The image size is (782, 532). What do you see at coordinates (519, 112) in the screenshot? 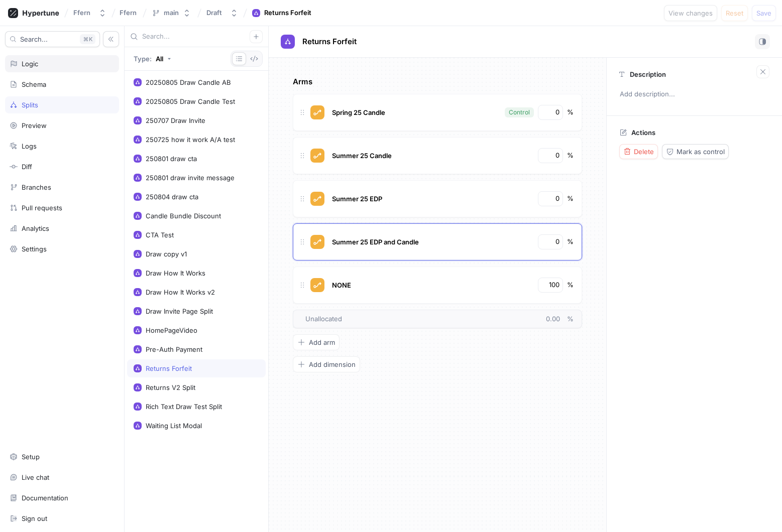
I see `div: Control` at bounding box center [519, 112].